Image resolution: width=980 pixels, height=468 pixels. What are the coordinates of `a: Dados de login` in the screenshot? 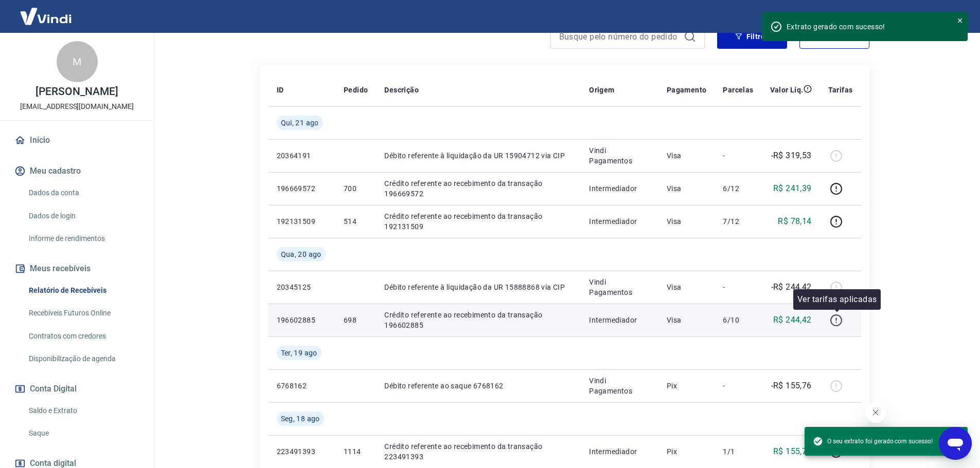 It's located at (83, 216).